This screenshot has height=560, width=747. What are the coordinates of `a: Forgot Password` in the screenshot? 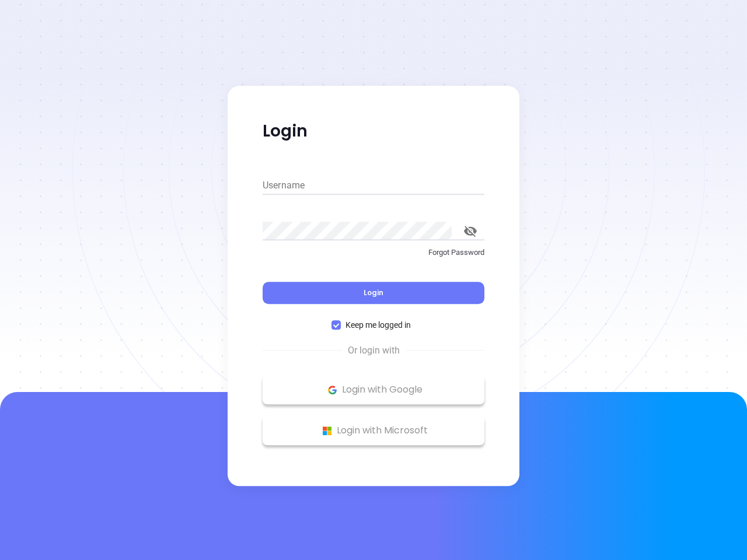 It's located at (374, 257).